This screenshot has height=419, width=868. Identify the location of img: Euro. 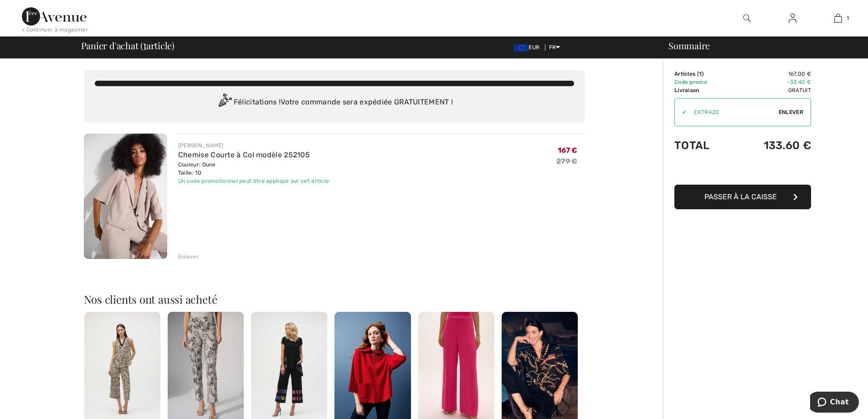
(521, 48).